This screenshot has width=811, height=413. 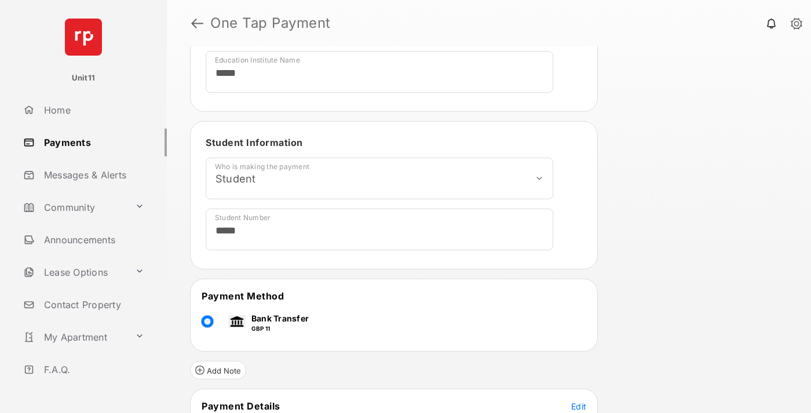 What do you see at coordinates (74, 207) in the screenshot?
I see `a: Community` at bounding box center [74, 207].